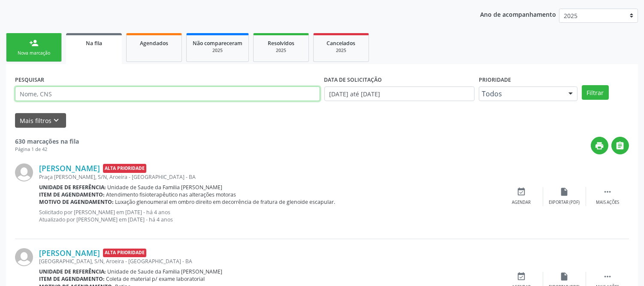  I want to click on span: Não compareceram, so click(218, 43).